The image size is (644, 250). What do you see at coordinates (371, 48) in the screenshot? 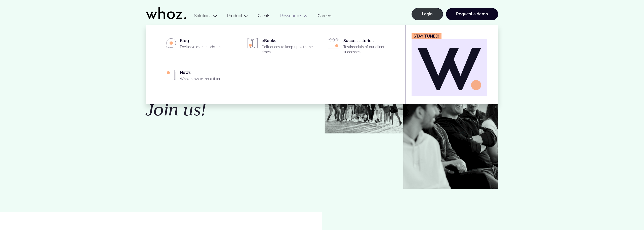
I see `div: Success stories` at bounding box center [371, 48].